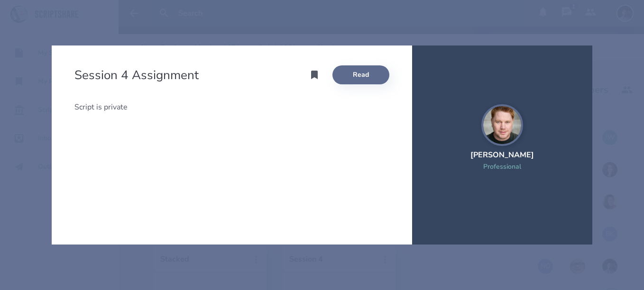 Image resolution: width=644 pixels, height=290 pixels. What do you see at coordinates (502, 125) in the screenshot?
I see `img: user_1750438422-crop.jpg` at bounding box center [502, 125].